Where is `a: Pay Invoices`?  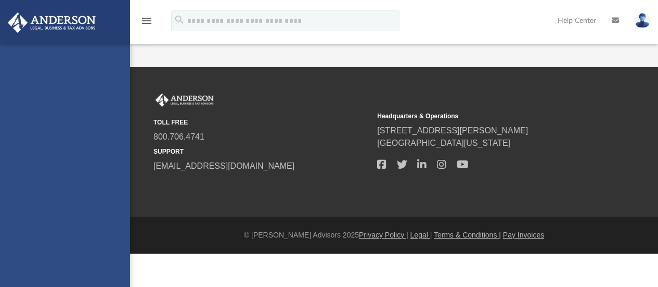 a: Pay Invoices is located at coordinates (523, 235).